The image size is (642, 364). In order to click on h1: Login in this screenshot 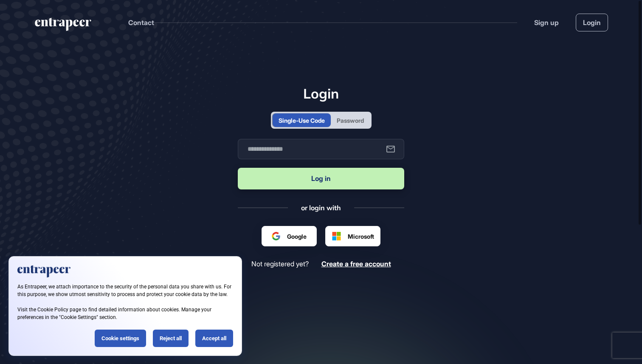, I will do `click(321, 94)`.